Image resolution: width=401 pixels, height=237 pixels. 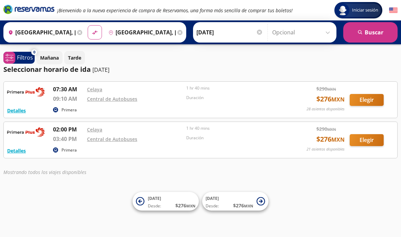 I want to click on a: Brand Logo, so click(x=29, y=10).